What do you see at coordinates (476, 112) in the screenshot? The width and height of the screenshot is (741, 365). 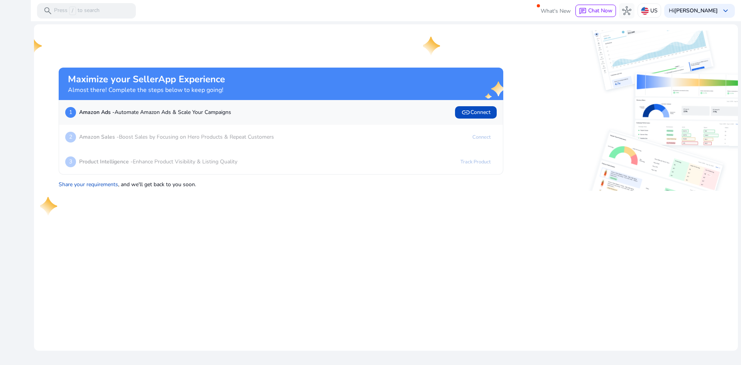 I see `span: Connect` at bounding box center [476, 112].